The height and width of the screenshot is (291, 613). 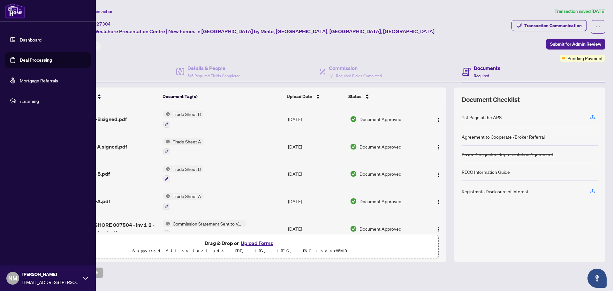 I want to click on span: Commission Statement Sent to Vendor, so click(x=208, y=224).